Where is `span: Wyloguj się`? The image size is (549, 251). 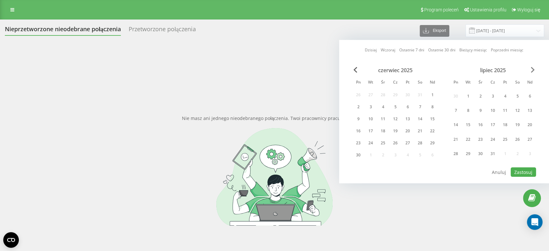 span: Wyloguj się is located at coordinates (528, 10).